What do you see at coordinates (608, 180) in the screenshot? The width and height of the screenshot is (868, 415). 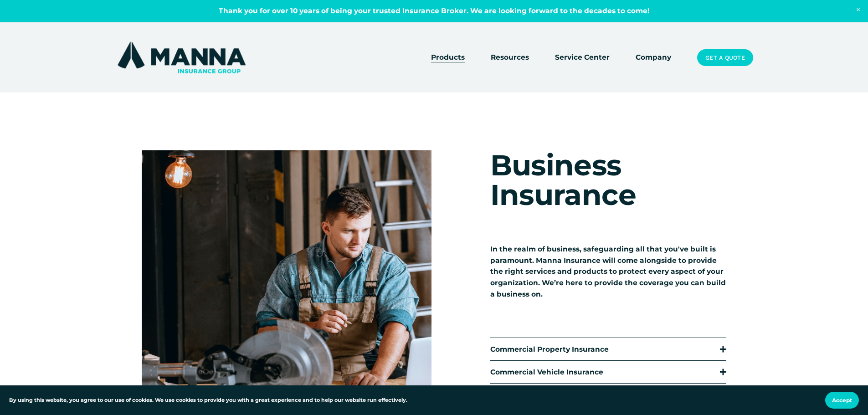 I see `h1: Business Insurance` at bounding box center [608, 180].